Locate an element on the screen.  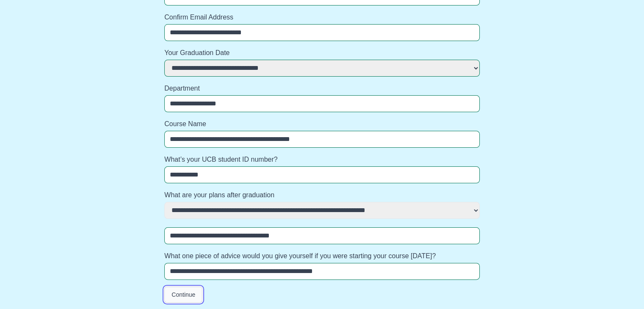
label: What are your plans after graduation is located at coordinates (322, 195).